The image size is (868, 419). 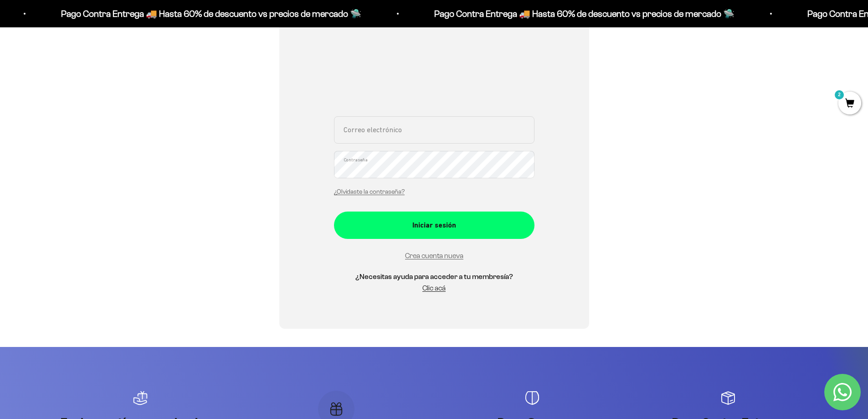 What do you see at coordinates (369, 191) in the screenshot?
I see `a: ¿Olvidaste la contraseña?` at bounding box center [369, 191].